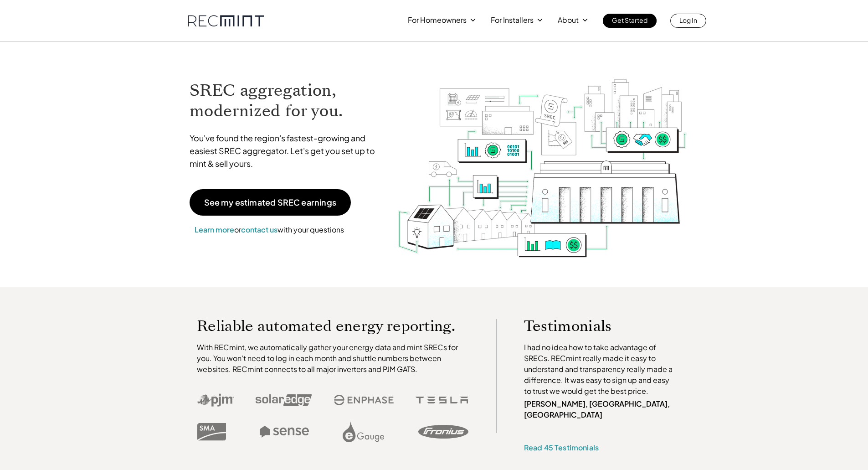  Describe the element at coordinates (630, 20) in the screenshot. I see `p: Get Started` at that location.